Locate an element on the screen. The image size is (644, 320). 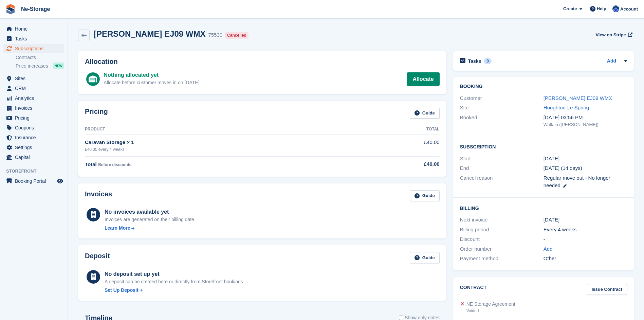
a: View on Stripe is located at coordinates (613, 35).